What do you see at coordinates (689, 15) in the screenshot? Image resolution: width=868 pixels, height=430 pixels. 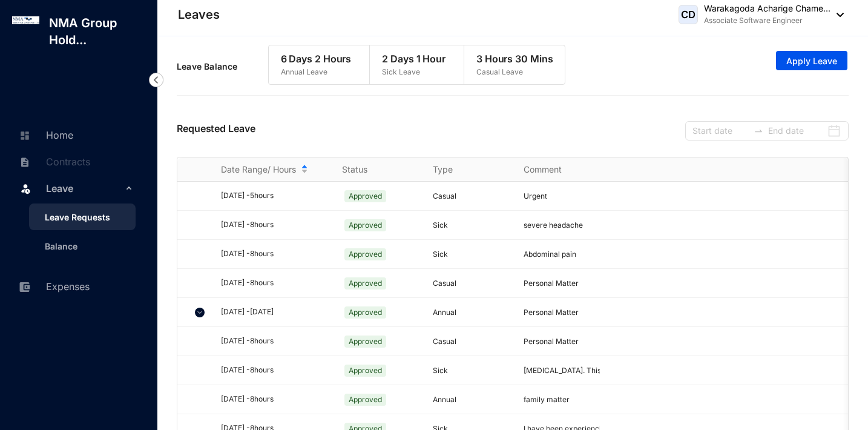 I see `span: CD` at bounding box center [689, 15].